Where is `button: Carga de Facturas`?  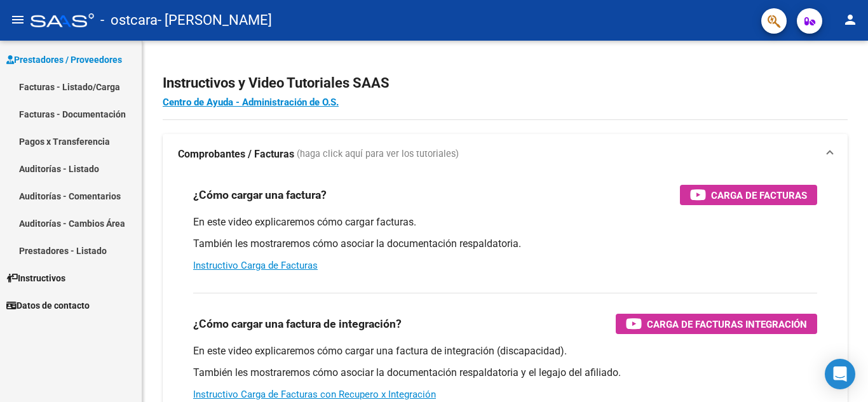
button: Carga de Facturas is located at coordinates (748, 195).